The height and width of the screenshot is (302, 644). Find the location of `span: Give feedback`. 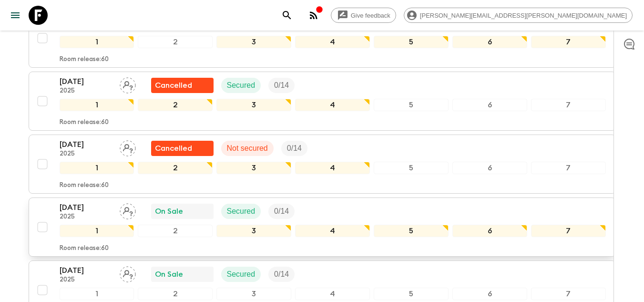

span: Give feedback is located at coordinates (370, 15).